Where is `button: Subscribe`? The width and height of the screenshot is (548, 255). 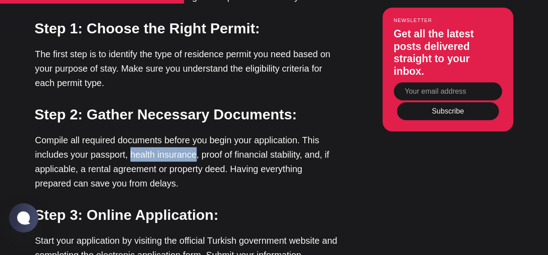
button: Subscribe is located at coordinates (447, 111).